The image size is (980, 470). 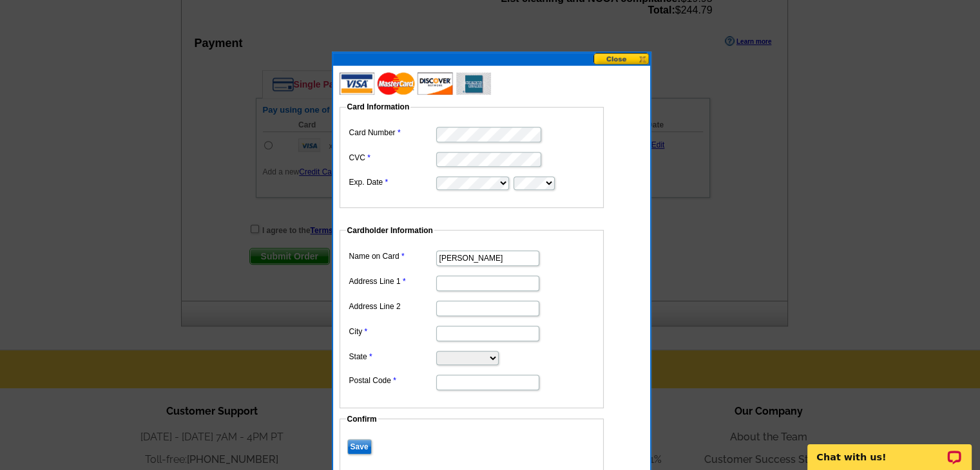 I want to click on label: Address Line 2, so click(x=392, y=307).